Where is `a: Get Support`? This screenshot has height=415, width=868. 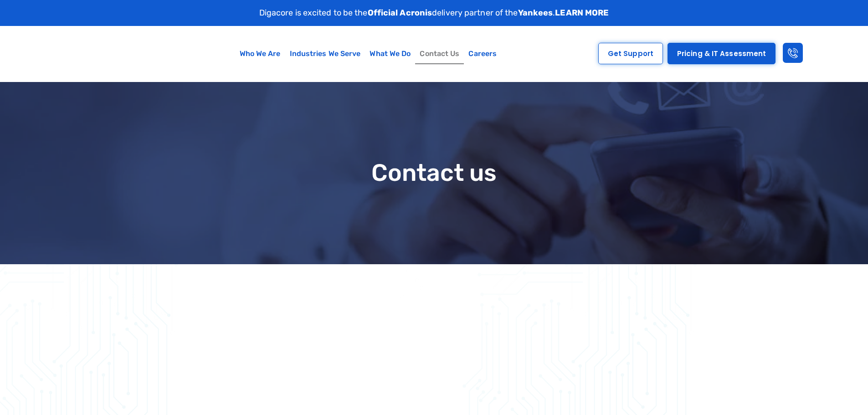 a: Get Support is located at coordinates (631, 53).